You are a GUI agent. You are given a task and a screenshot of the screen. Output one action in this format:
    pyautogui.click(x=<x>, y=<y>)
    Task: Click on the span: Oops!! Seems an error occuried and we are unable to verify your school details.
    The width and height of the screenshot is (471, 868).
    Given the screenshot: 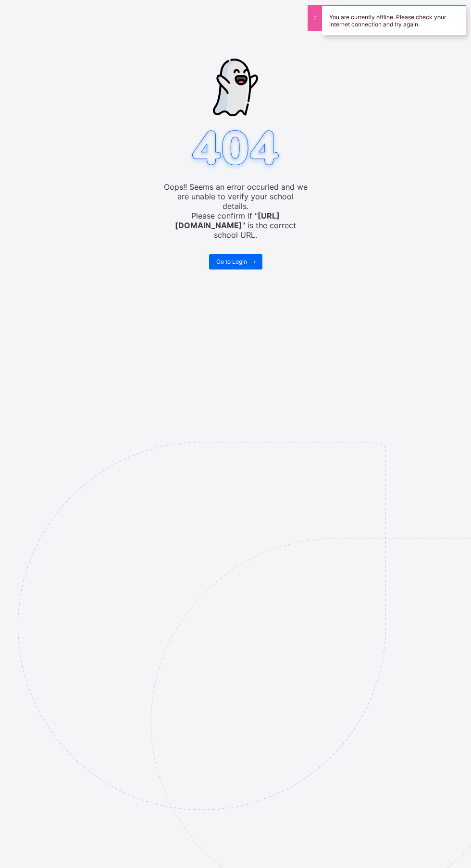 What is the action you would take?
    pyautogui.click(x=236, y=196)
    